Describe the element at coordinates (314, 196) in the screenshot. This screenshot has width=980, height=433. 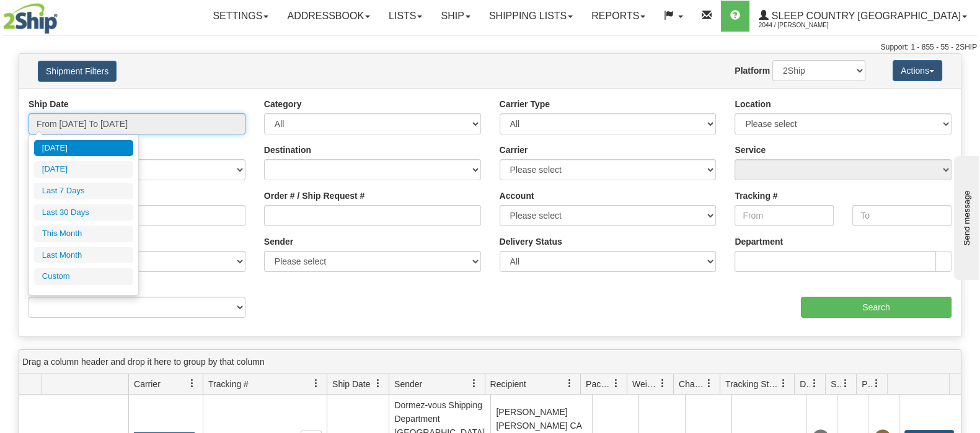
I see `label: Order # / Ship Request #` at that location.